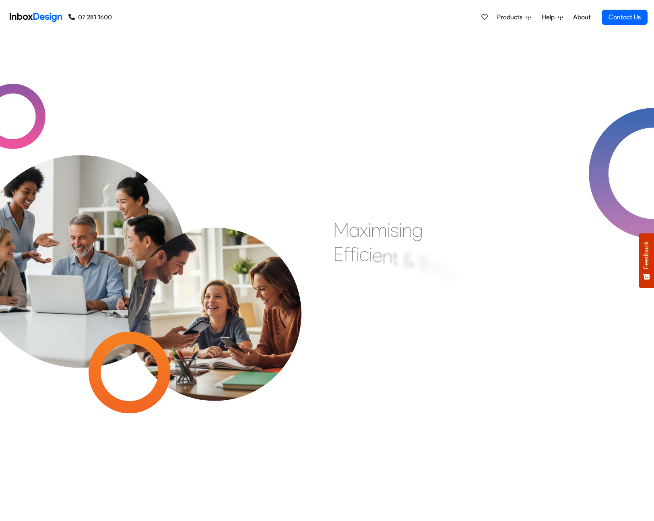 The width and height of the screenshot is (654, 521). I want to click on a: About, so click(581, 17).